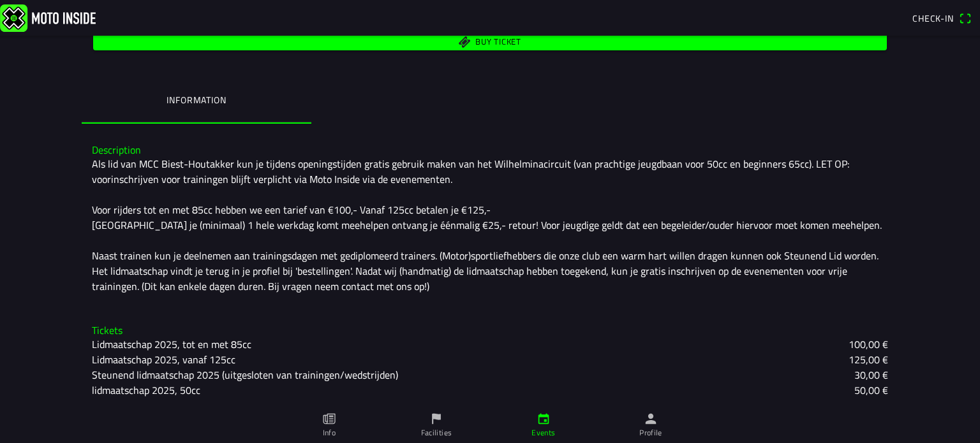 Image resolution: width=980 pixels, height=443 pixels. I want to click on ion-text: 100,00 €, so click(868, 344).